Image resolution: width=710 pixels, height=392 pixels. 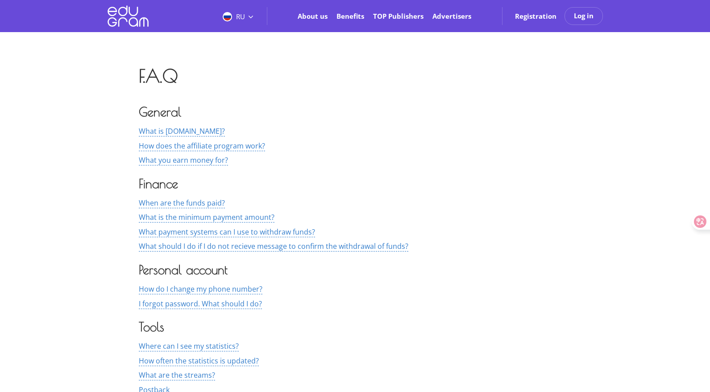 I want to click on button: How often the statistics is updated?, so click(x=199, y=361).